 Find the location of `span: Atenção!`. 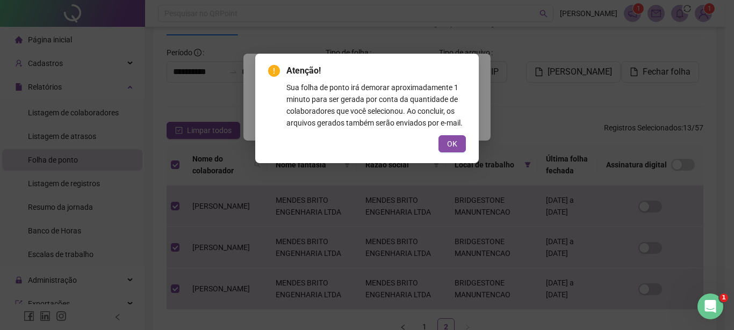

span: Atenção! is located at coordinates (376, 71).